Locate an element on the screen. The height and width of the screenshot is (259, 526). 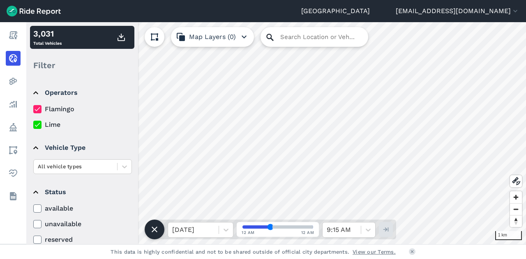
button: Zoom in is located at coordinates (516, 197).